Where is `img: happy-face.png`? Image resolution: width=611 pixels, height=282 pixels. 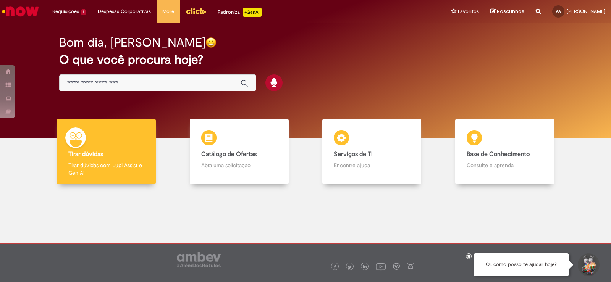
img: happy-face.png is located at coordinates (211, 42).